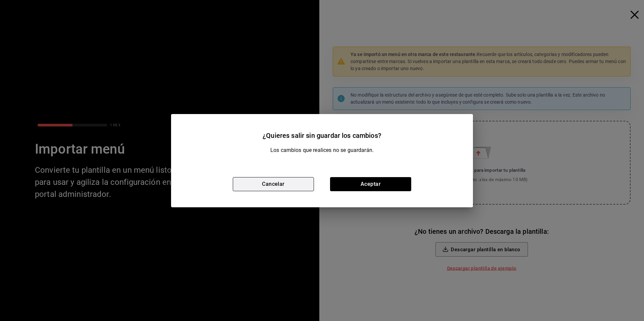 Image resolution: width=644 pixels, height=321 pixels. Describe the element at coordinates (371, 184) in the screenshot. I see `font: Aceptar` at that location.